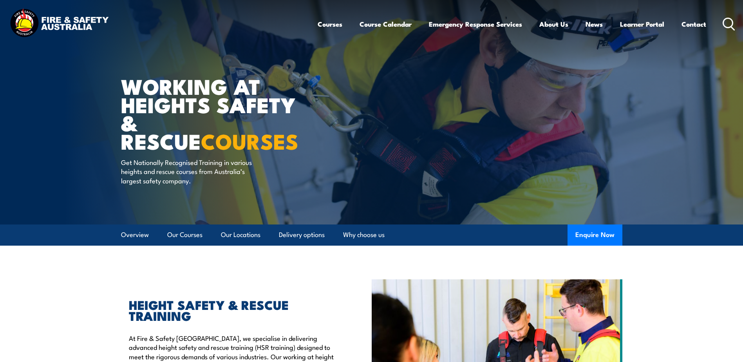  Describe the element at coordinates (192, 171) in the screenshot. I see `p: Get Nationally Recognised Training in various heights and rescue courses from Australia’s largest...` at that location.